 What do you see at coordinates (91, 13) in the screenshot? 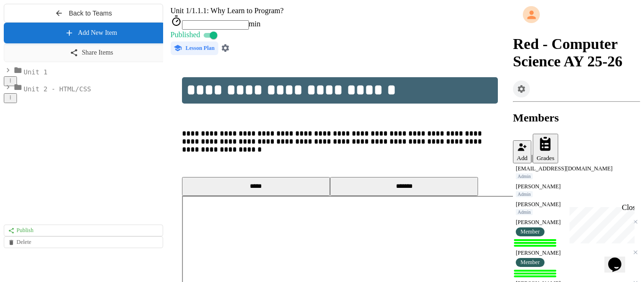
I see `span: Back to Teams` at bounding box center [91, 13].